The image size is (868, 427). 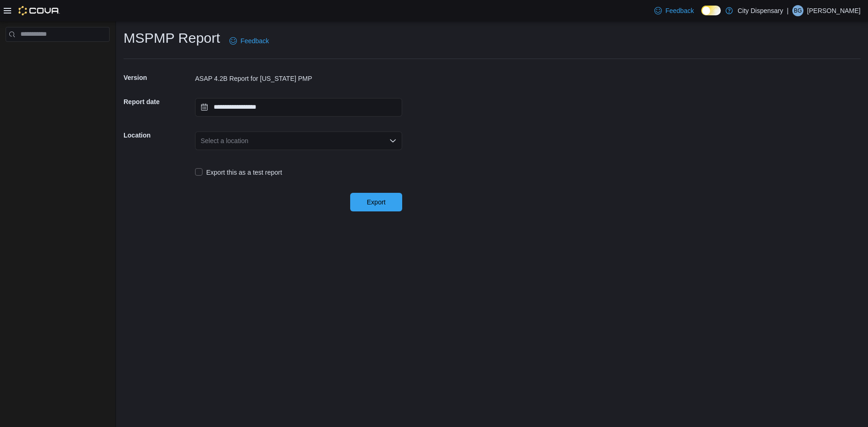 I want to click on h1: MSPMP Report, so click(x=172, y=38).